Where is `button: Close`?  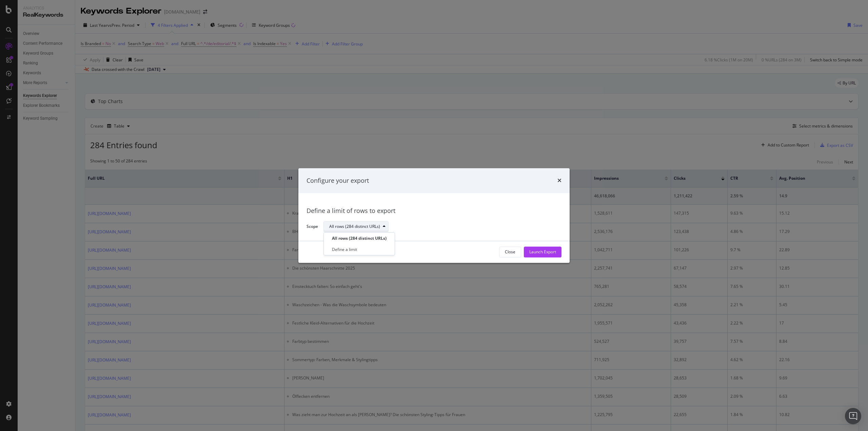
button: Close is located at coordinates (510, 252).